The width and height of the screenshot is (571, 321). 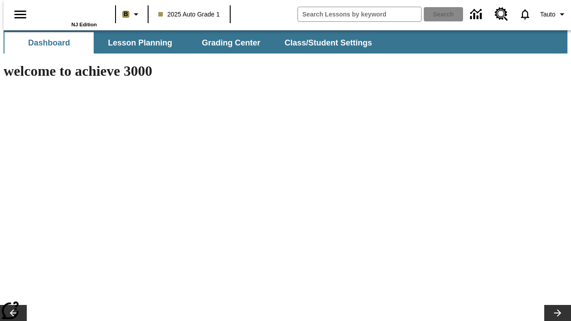 What do you see at coordinates (189, 14) in the screenshot?
I see `span: 2025 Auto Grade 1` at bounding box center [189, 14].